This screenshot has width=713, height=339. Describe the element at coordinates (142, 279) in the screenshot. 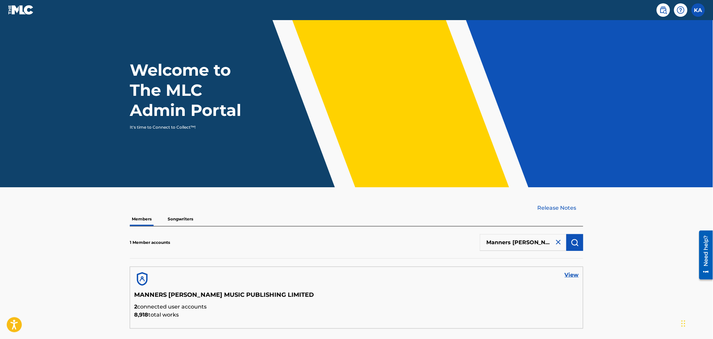

I see `img: account` at that location.